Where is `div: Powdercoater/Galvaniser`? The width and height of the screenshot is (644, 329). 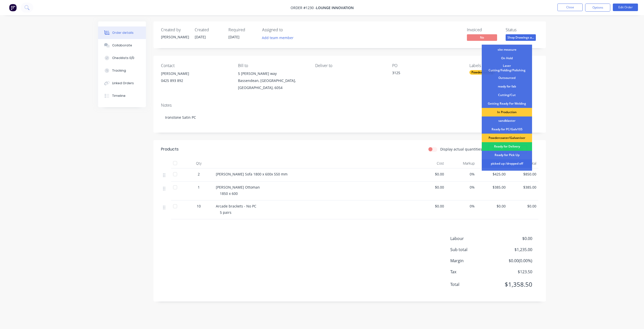
div: Powdercoater/Galvaniser is located at coordinates (507, 138).